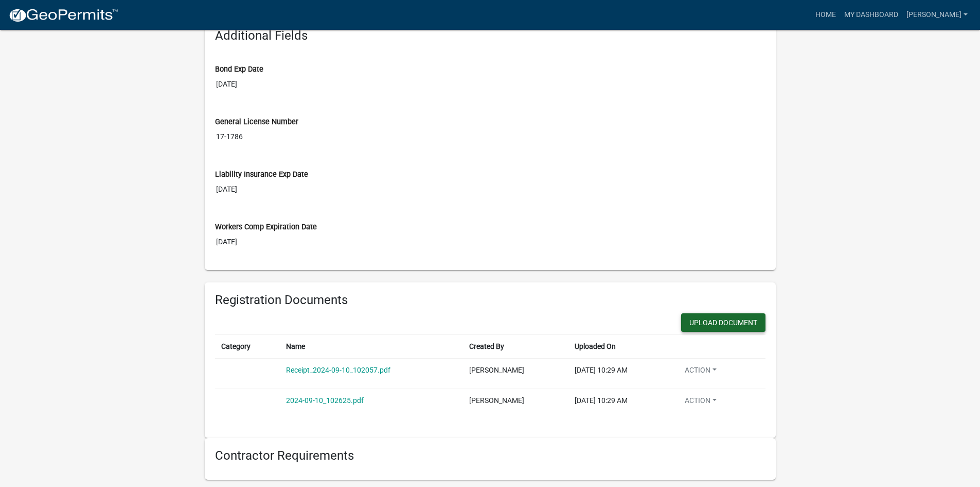 The image size is (980, 487). I want to click on label: Liability Insurance Exp Date, so click(261, 174).